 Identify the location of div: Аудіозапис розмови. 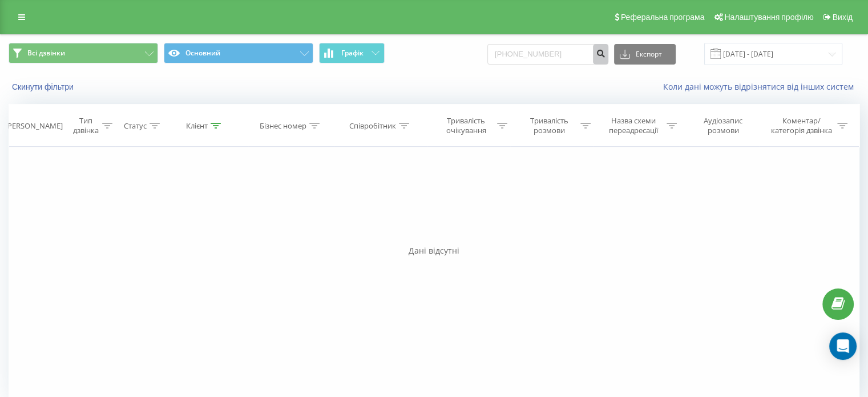
(723, 125).